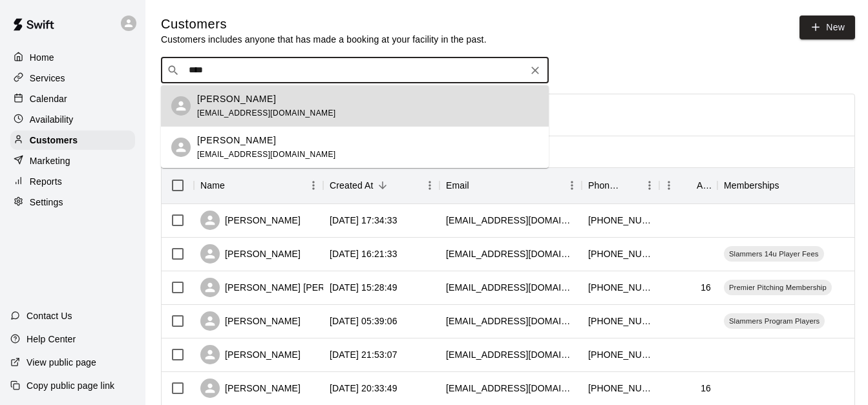 Image resolution: width=868 pixels, height=405 pixels. Describe the element at coordinates (54, 140) in the screenshot. I see `p: Customers` at that location.